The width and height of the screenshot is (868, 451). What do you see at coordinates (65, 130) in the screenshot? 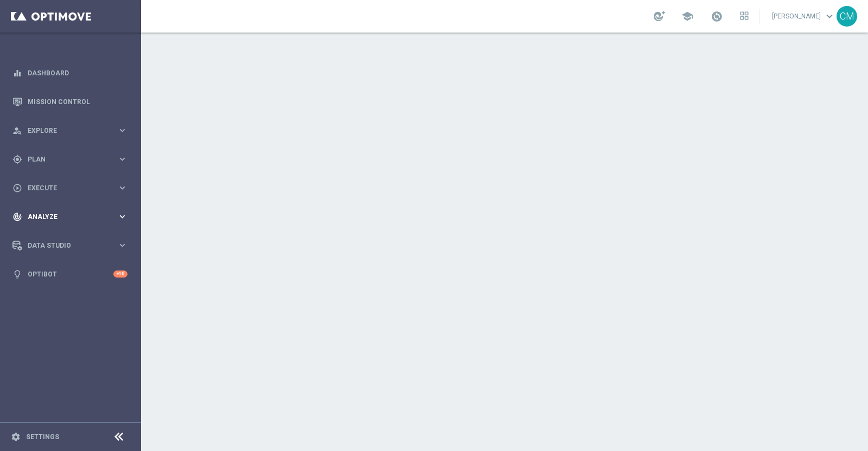
I see `div: Explore` at bounding box center [65, 130].